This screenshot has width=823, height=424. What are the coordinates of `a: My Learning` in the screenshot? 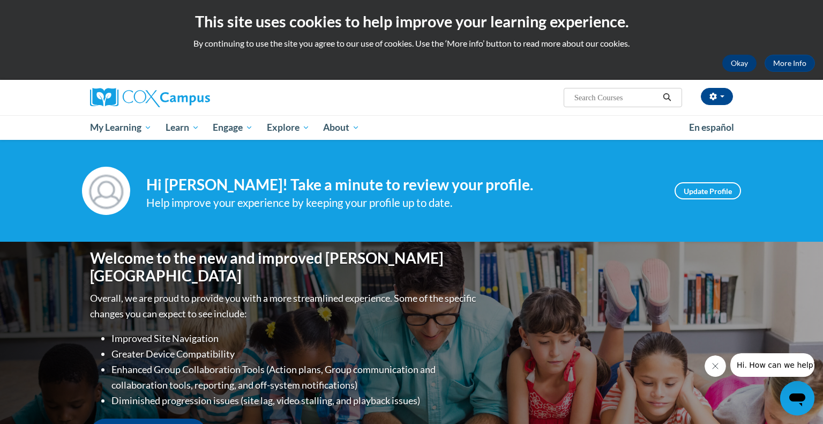 It's located at (121, 127).